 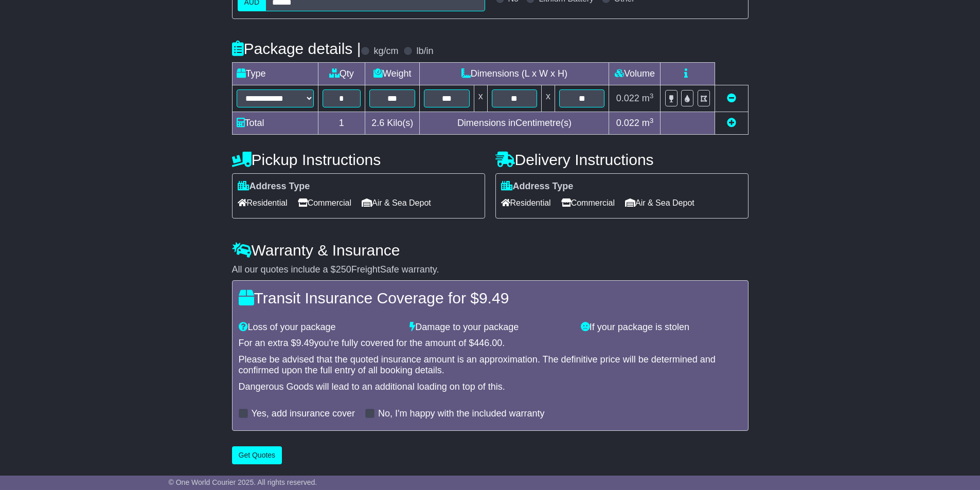 What do you see at coordinates (490, 270) in the screenshot?
I see `div: All our quotes include a $ FreightSafe warranty.` at bounding box center [490, 270].